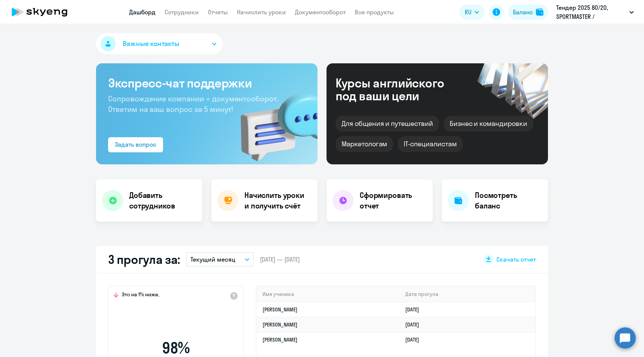  What do you see at coordinates (213, 259) in the screenshot?
I see `p: Текущий месяц` at bounding box center [213, 259].